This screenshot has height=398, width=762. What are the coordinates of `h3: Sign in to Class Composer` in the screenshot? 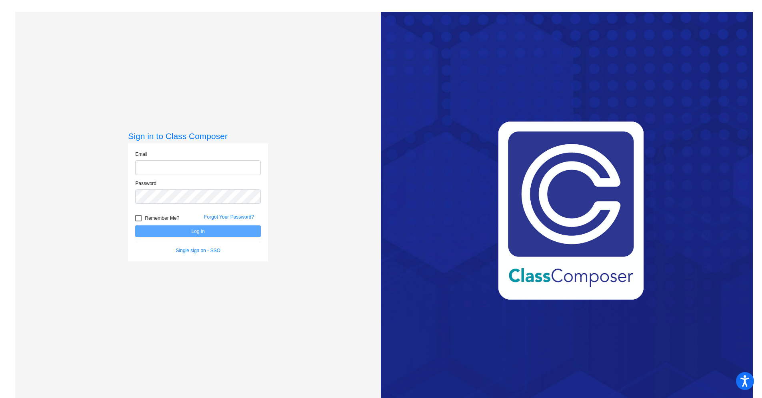 It's located at (198, 136).